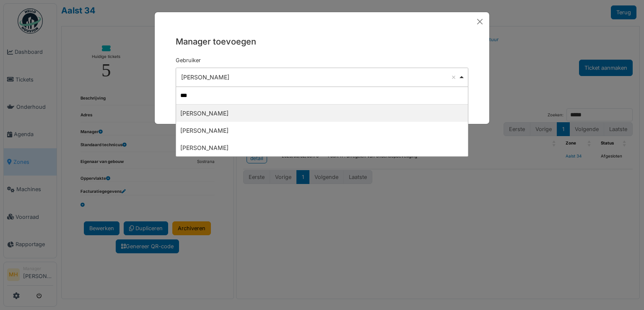  Describe the element at coordinates (322, 41) in the screenshot. I see `h5: Manager toevoegen` at that location.